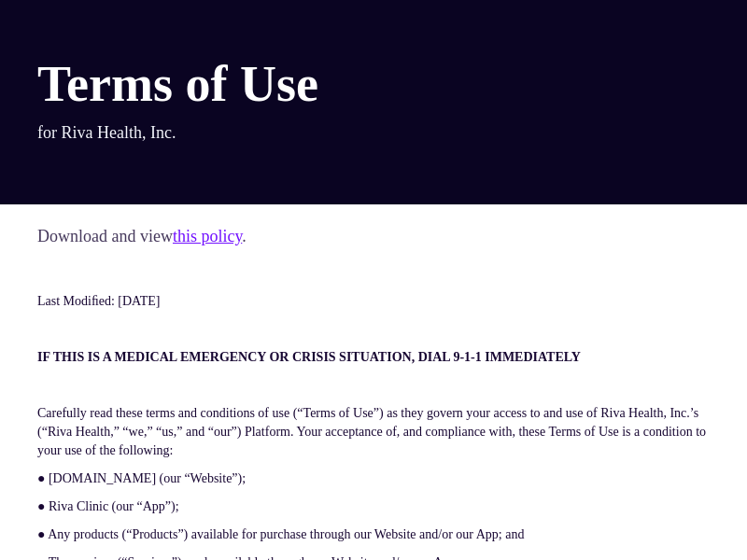  I want to click on a: for Riva Health, Inc., so click(107, 133).